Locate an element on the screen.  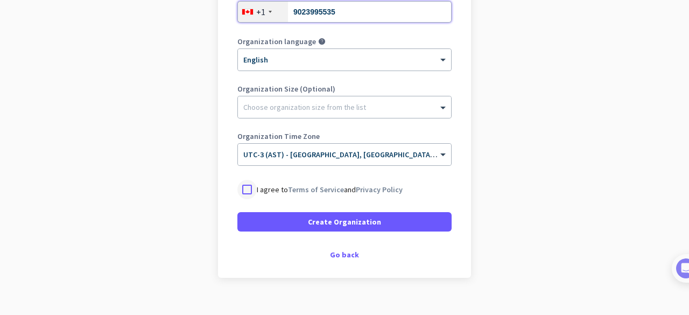
input: 506-234-5678 is located at coordinates (344, 12).